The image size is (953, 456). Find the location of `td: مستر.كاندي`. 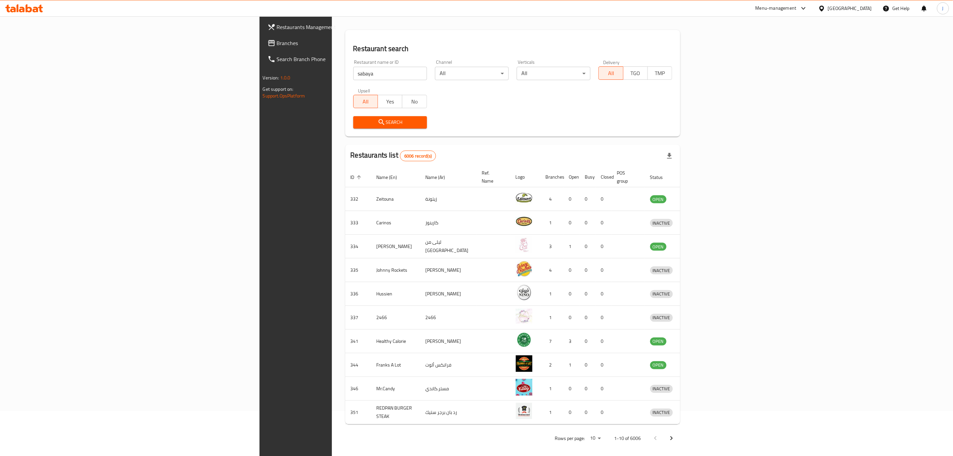

td: مستر.كاندي is located at coordinates (448, 388).